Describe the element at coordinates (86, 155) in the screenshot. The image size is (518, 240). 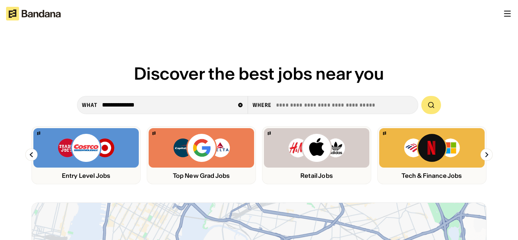
I see `a: Bandana logoTrader Joe’s, Costco, Target logosEntry Level Jobs` at that location.